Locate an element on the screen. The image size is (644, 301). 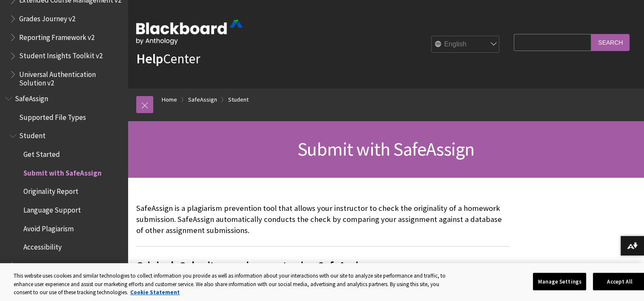
span: Student Insights Toolkit v2 is located at coordinates (61, 54).